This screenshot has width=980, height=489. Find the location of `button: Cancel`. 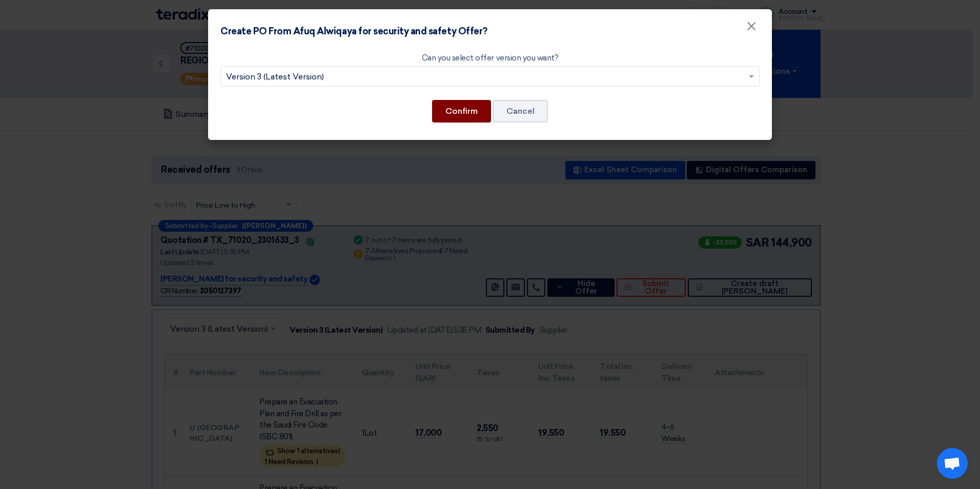

button: Cancel is located at coordinates (521, 111).